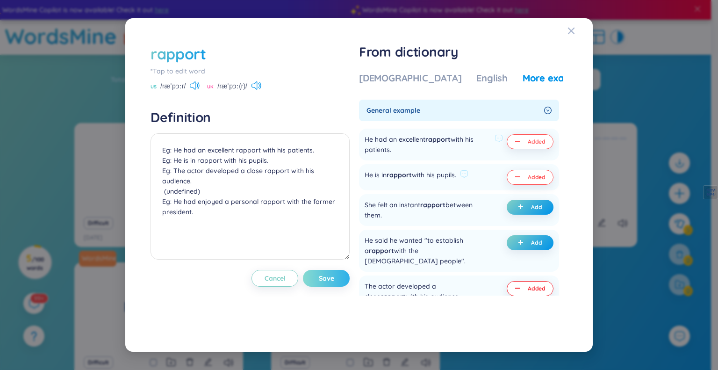 This screenshot has width=718, height=370. What do you see at coordinates (326, 278) in the screenshot?
I see `span: Save` at bounding box center [326, 278].